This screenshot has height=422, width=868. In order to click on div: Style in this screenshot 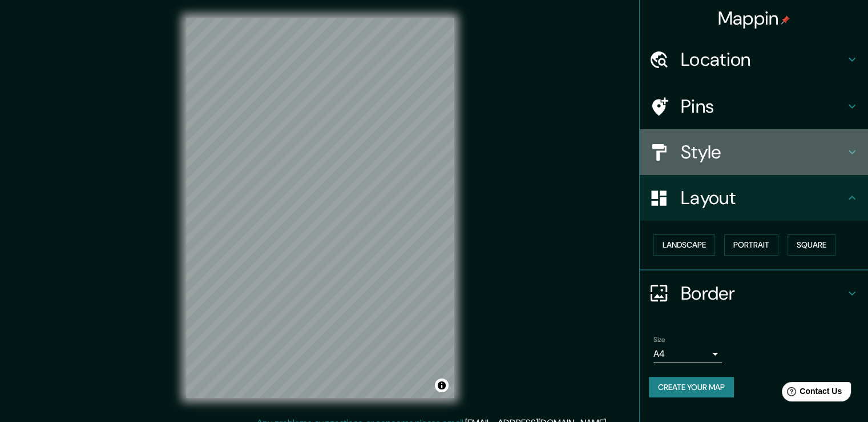, I will do `click(754, 152)`.